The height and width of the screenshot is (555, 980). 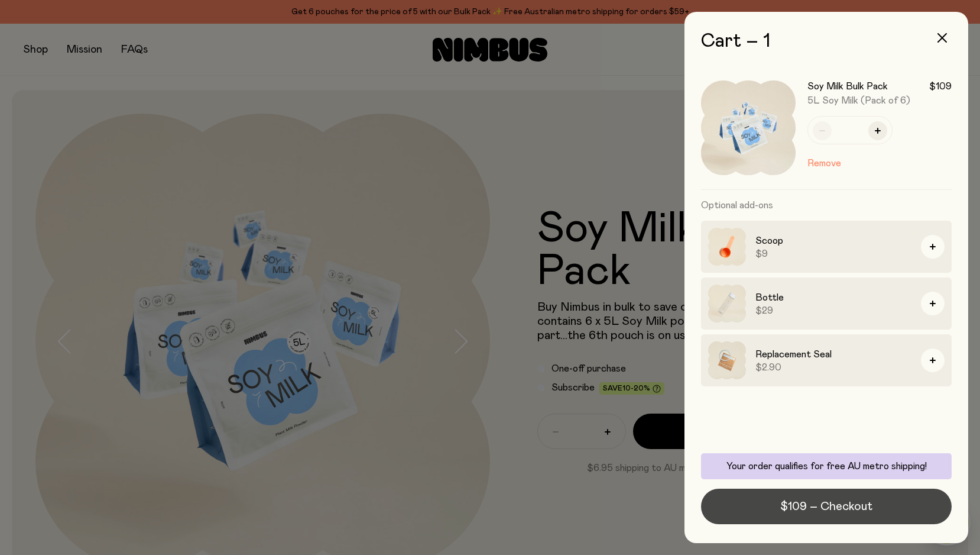 I want to click on span: 5L Soy Milk (Pack of 6), so click(x=859, y=101).